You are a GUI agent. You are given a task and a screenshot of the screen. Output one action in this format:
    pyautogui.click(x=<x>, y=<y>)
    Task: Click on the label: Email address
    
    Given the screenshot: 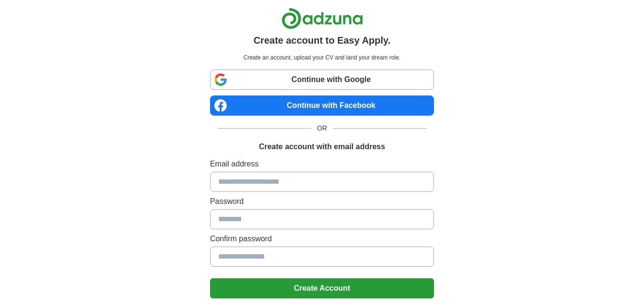 What is the action you would take?
    pyautogui.click(x=322, y=164)
    